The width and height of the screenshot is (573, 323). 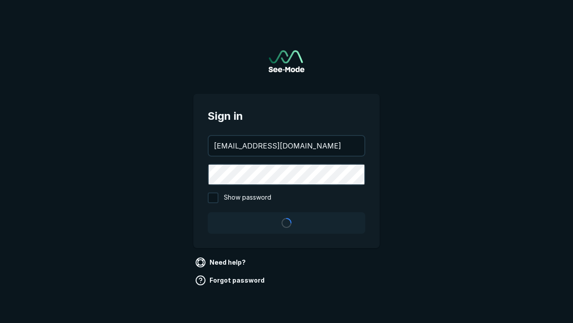 What do you see at coordinates (248, 198) in the screenshot?
I see `span: Show password` at bounding box center [248, 198].